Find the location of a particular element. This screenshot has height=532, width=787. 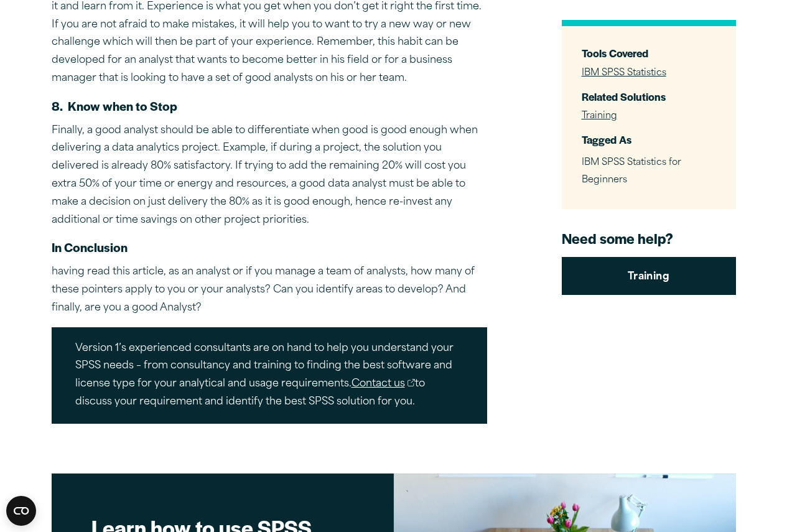

h3: Related Solutions is located at coordinates (649, 96).